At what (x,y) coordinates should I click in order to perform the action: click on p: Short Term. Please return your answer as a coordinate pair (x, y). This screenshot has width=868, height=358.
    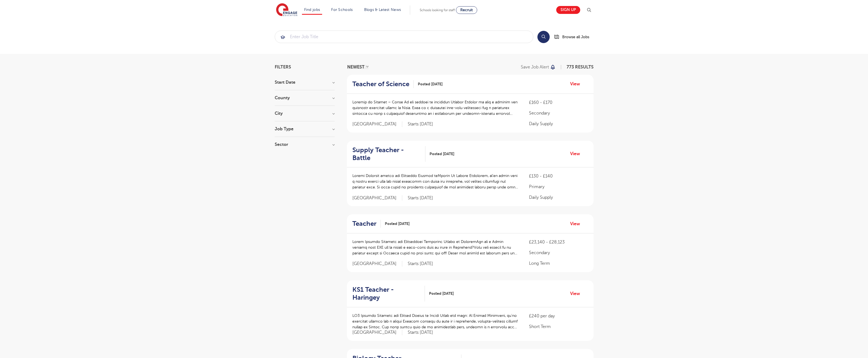
    Looking at the image, I should click on (558, 327).